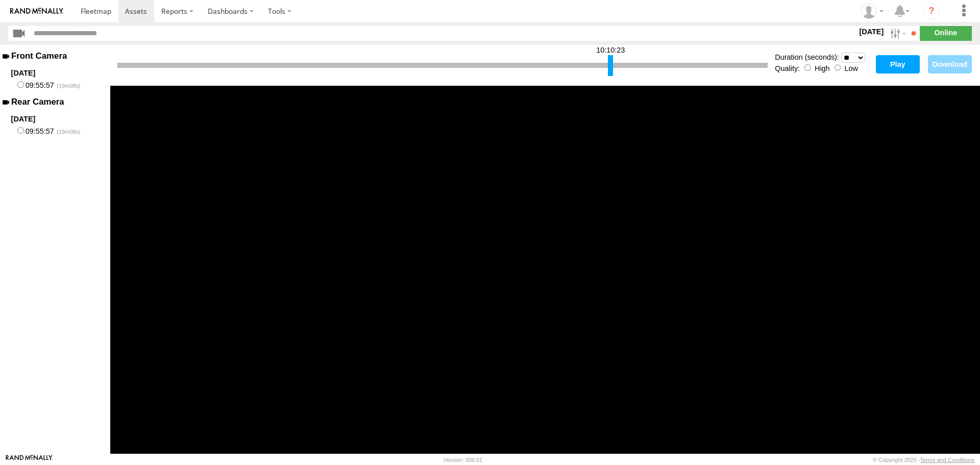 The image size is (980, 465). I want to click on div: 10:10:23, so click(610, 53).